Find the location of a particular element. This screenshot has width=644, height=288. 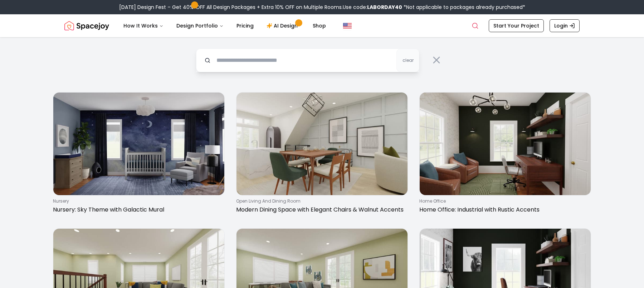

a: Pricing is located at coordinates (245, 26).